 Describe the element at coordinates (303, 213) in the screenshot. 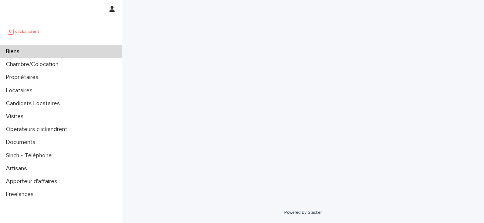

I see `a: Powered By Stacker` at that location.